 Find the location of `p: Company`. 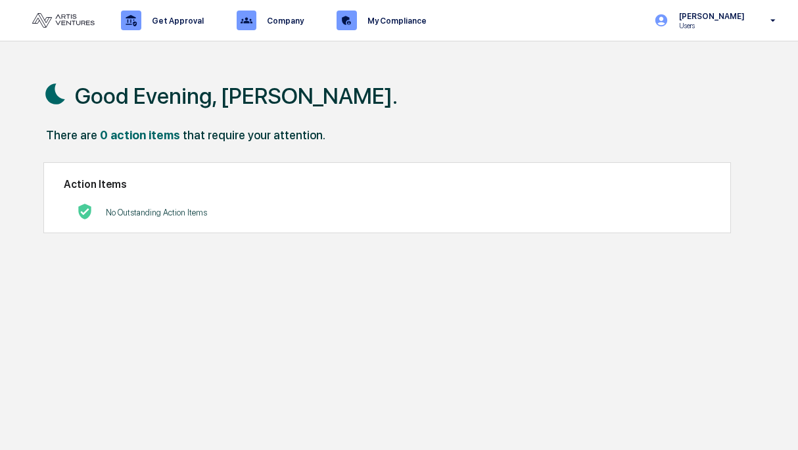

p: Company is located at coordinates (283, 20).